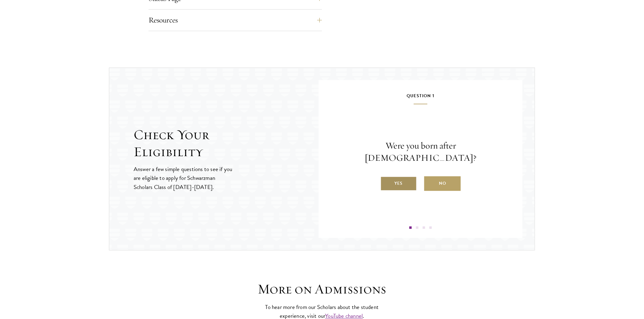 This screenshot has height=319, width=644. Describe the element at coordinates (443, 184) in the screenshot. I see `label: No` at that location.